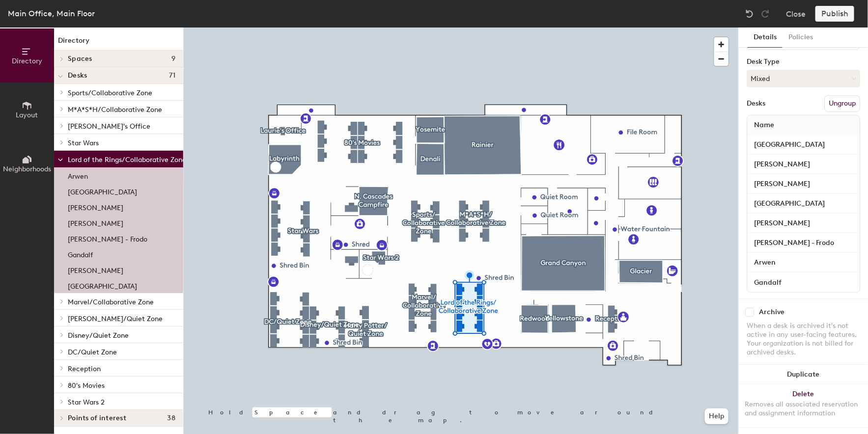 The image size is (868, 434). What do you see at coordinates (804, 375) in the screenshot?
I see `button: Duplicate` at bounding box center [804, 375].